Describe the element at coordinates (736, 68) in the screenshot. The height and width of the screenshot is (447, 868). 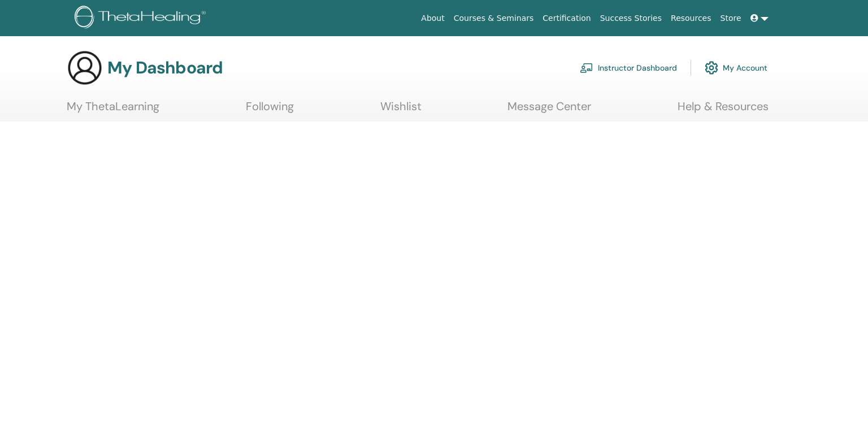
I see `a: My Account` at that location.